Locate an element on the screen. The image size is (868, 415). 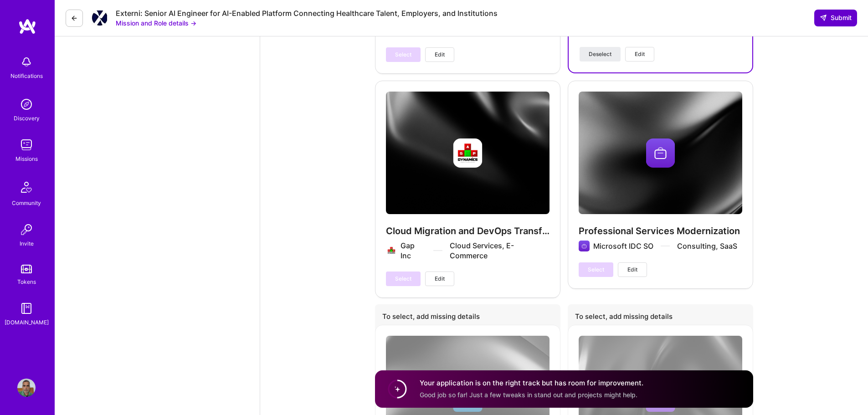
img: discovery is located at coordinates (26, 104).